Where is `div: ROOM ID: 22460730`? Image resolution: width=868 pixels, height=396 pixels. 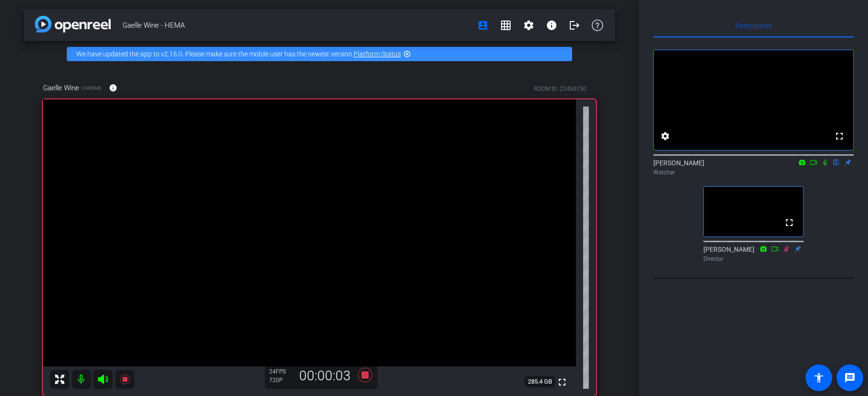
div: ROOM ID: 22460730 is located at coordinates (560, 89).